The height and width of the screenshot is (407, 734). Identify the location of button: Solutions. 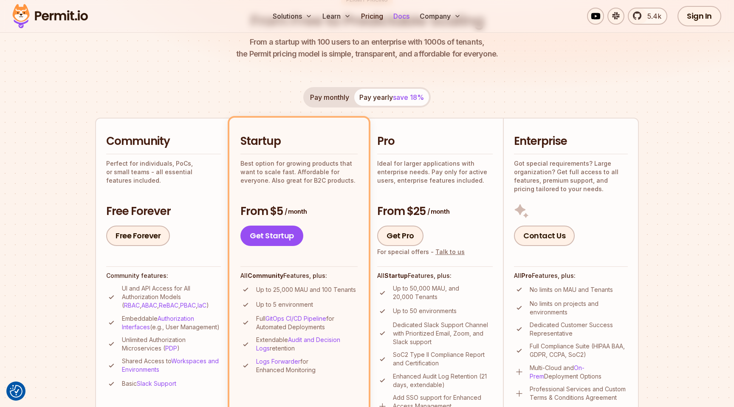
(292, 16).